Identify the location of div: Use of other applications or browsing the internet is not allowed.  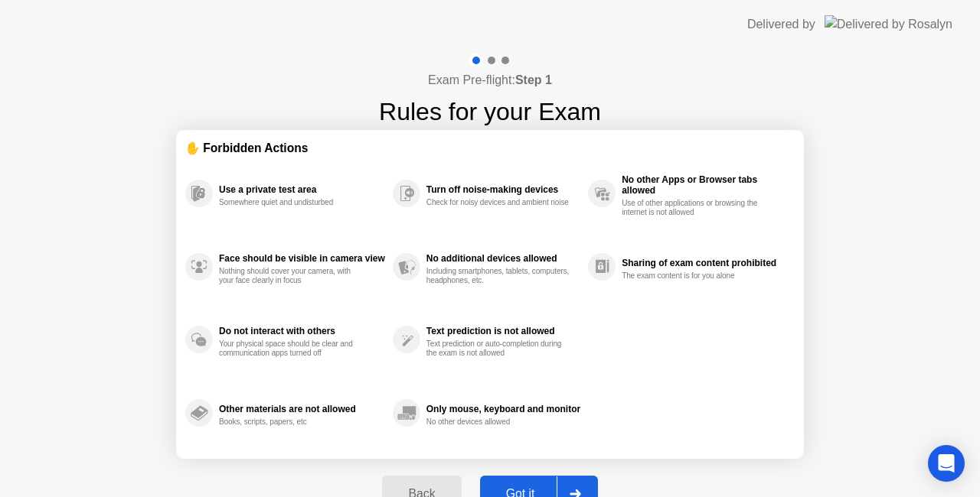
(693, 208).